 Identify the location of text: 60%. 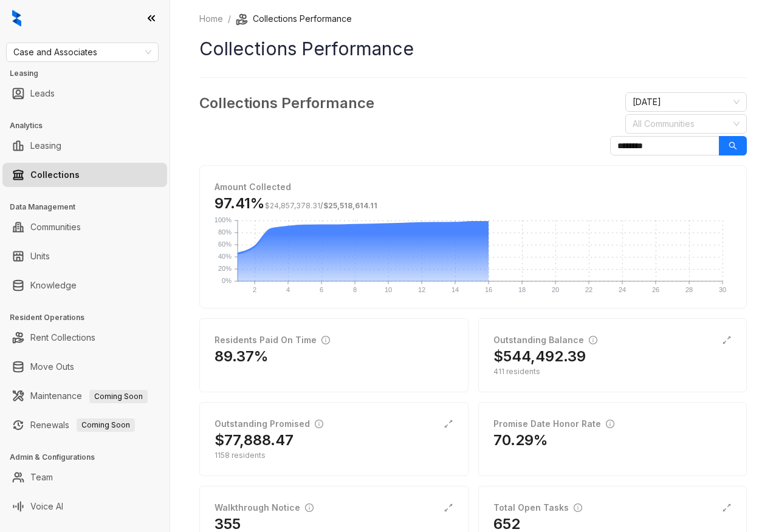
(225, 244).